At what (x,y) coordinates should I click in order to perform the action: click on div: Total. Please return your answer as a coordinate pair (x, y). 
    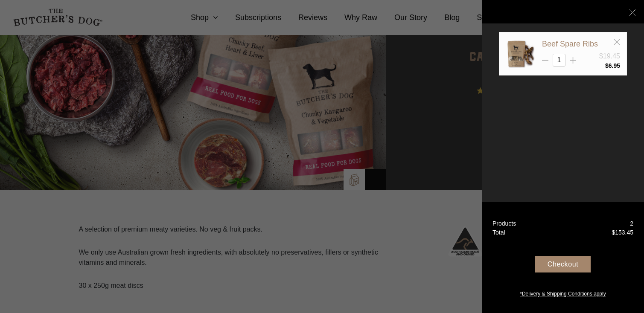
    Looking at the image, I should click on (499, 232).